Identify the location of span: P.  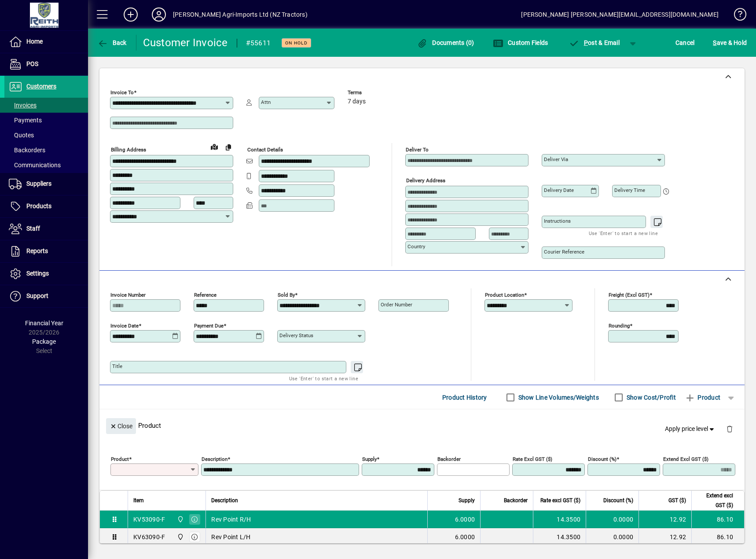
(586, 43).